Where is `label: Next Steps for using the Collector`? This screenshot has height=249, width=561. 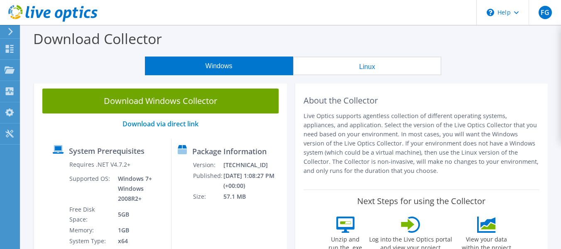 label: Next Steps for using the Collector is located at coordinates (421, 201).